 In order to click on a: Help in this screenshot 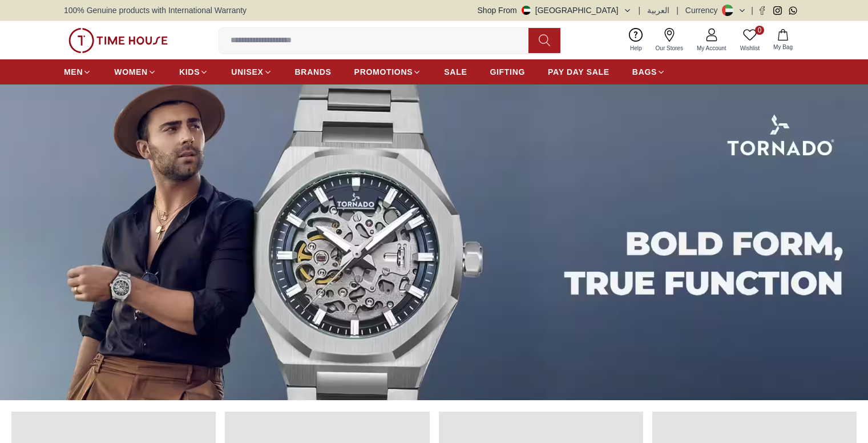, I will do `click(635, 40)`.